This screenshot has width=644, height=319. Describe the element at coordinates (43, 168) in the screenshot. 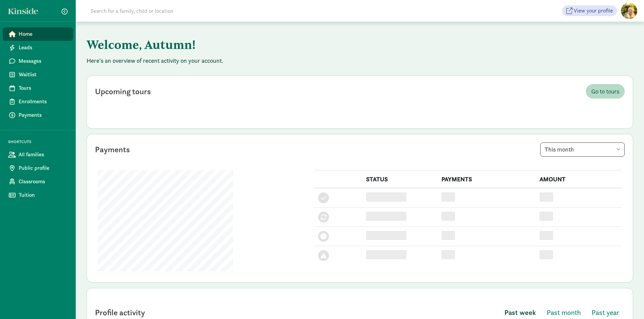

I see `span: Public profile` at that location.